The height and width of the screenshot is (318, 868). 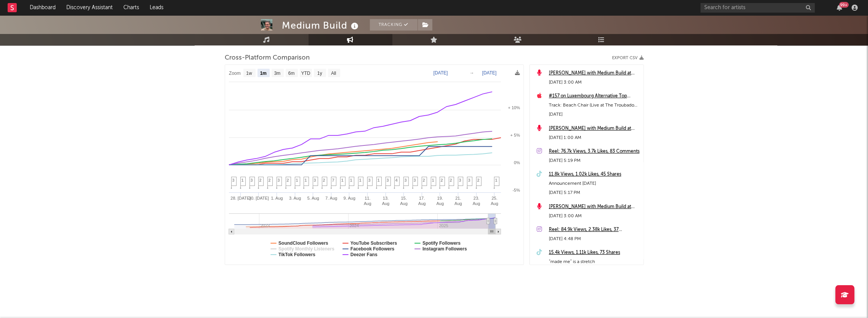 I want to click on text: 3m, so click(x=277, y=73).